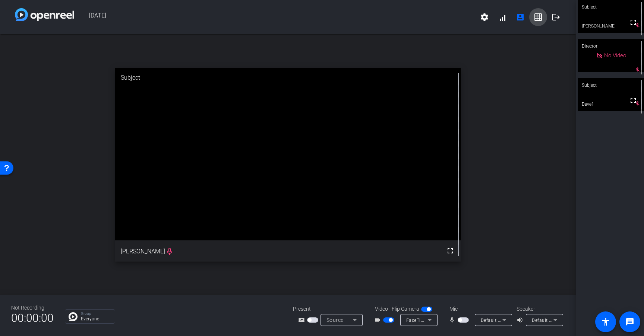  I want to click on mat-icon: message, so click(629, 322).